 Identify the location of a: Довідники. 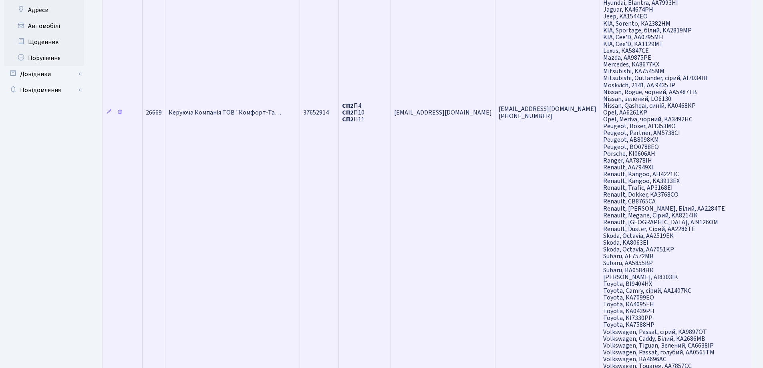
(44, 74).